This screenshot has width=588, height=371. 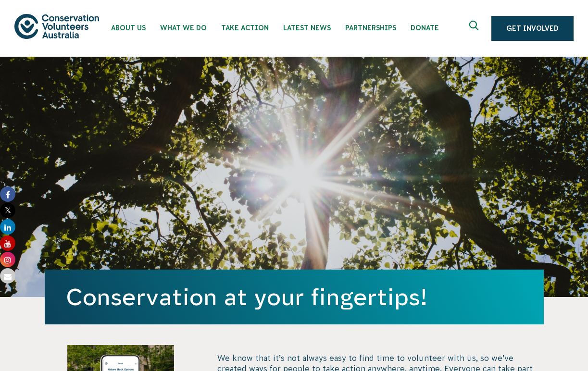 What do you see at coordinates (425, 28) in the screenshot?
I see `span: Donate` at bounding box center [425, 28].